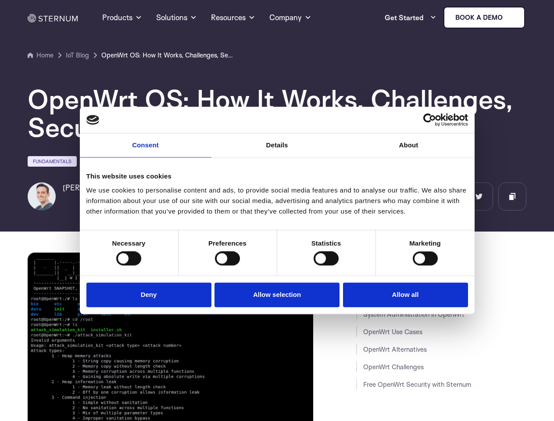  What do you see at coordinates (93, 120) in the screenshot?
I see `img: logo` at bounding box center [93, 120].